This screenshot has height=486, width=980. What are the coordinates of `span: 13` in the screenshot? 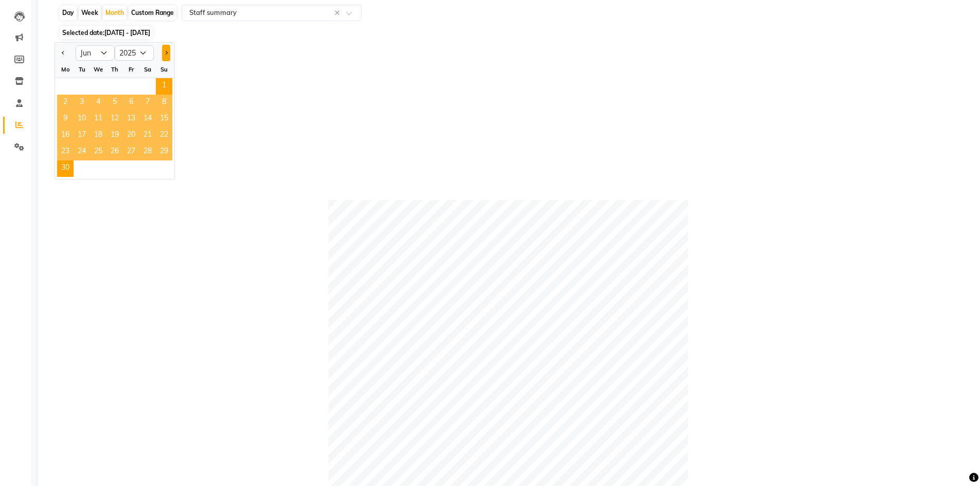 It's located at (131, 119).